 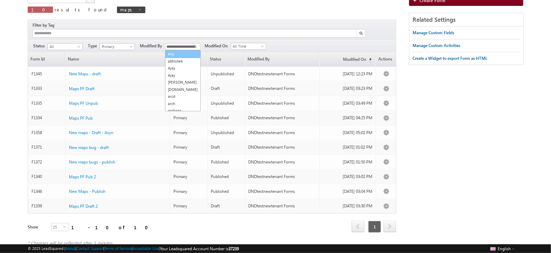 What do you see at coordinates (91, 133) in the screenshot?
I see `a: New maps - Draft - Asyn` at bounding box center [91, 133].